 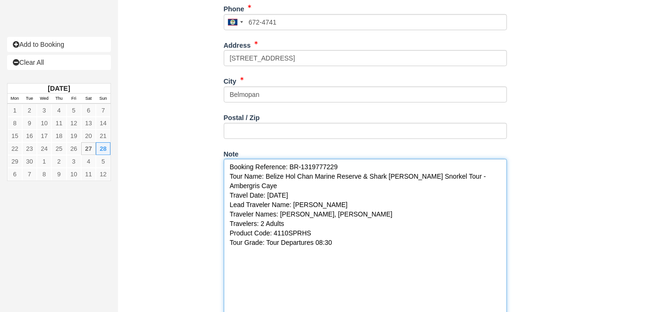 I want to click on label: Note, so click(x=231, y=153).